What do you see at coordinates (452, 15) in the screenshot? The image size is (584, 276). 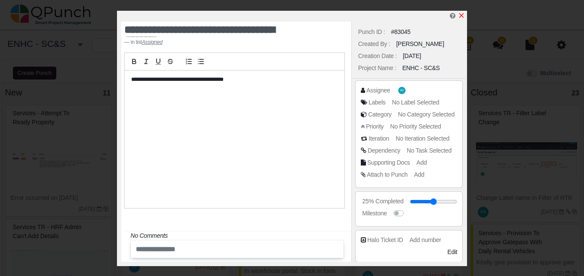 I see `i: Edit Punch` at bounding box center [452, 15].